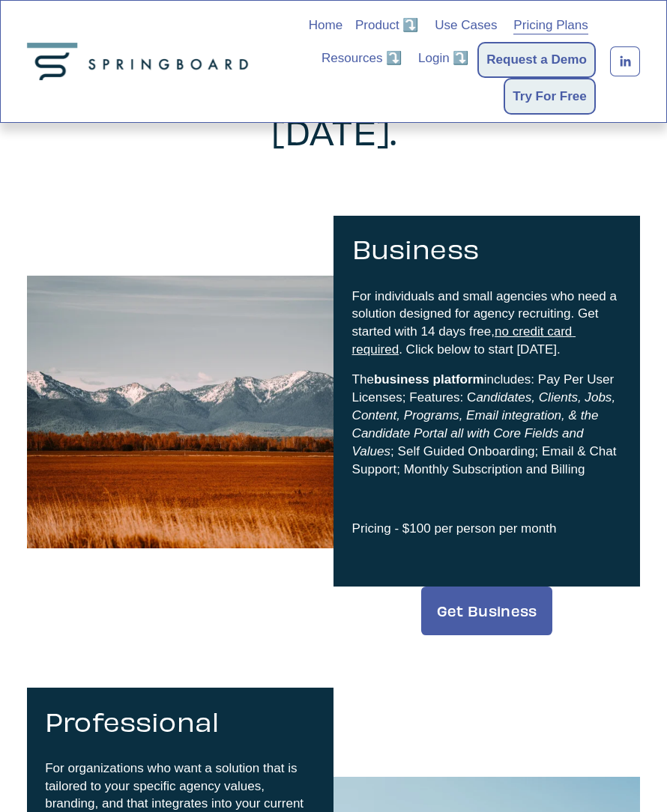  I want to click on h3: Professional, so click(179, 720).